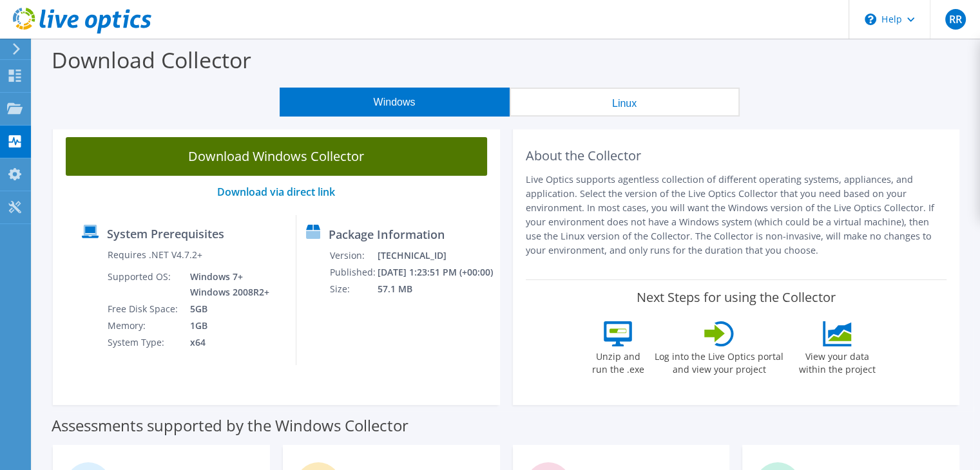 The image size is (980, 470). I want to click on p: Live Optics supports agentless collection of different operating systems, appliances, and applica..., so click(737, 215).